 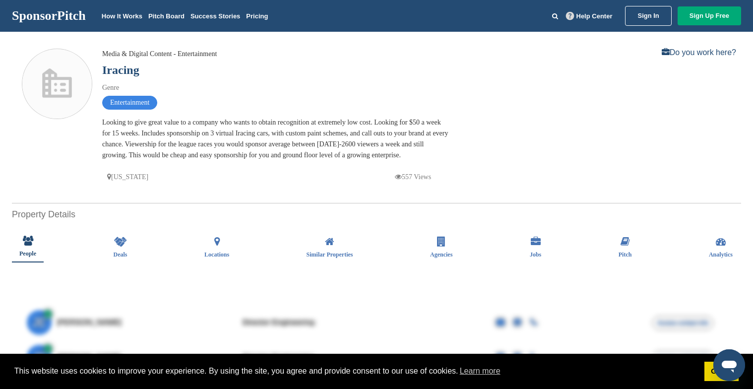 What do you see at coordinates (317, 322) in the screenshot?
I see `div: Director Engineering` at bounding box center [317, 322].